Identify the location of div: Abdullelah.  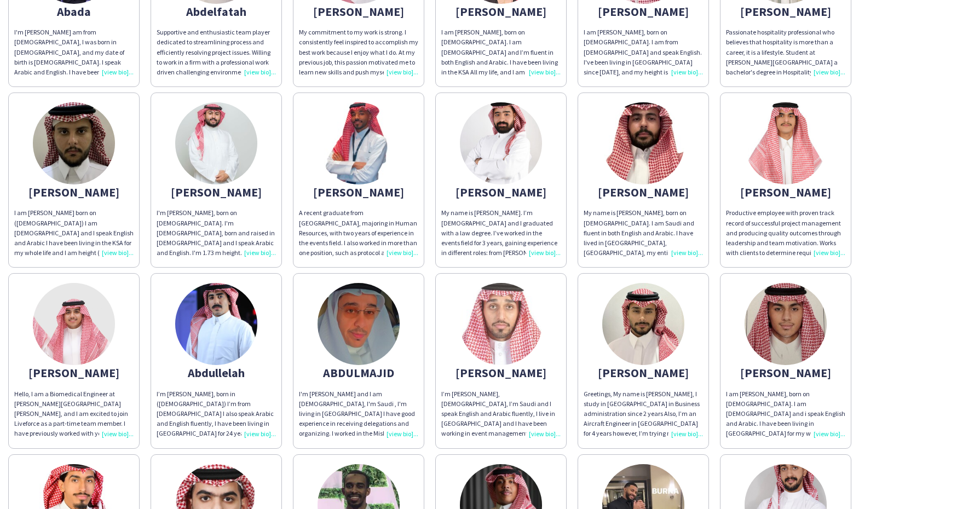
(216, 372).